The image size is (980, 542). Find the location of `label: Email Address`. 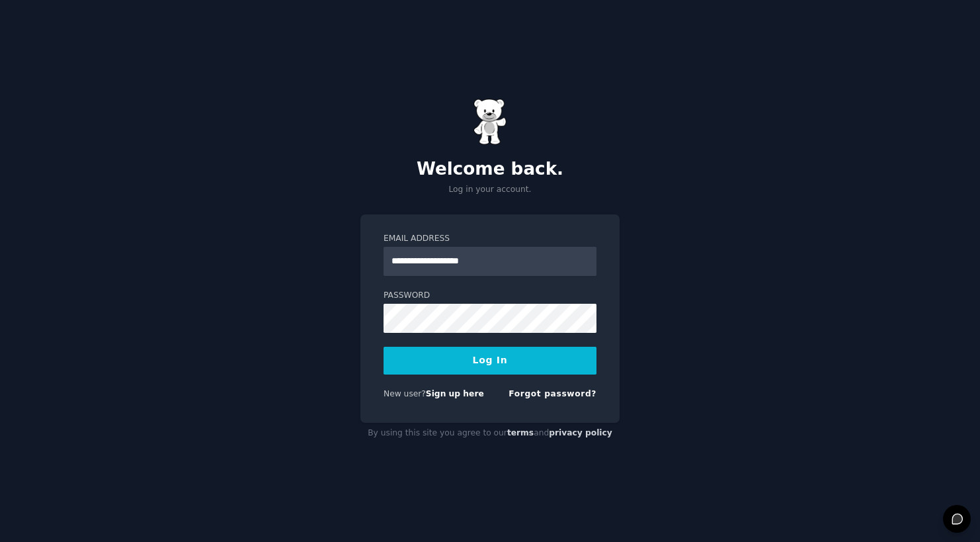

label: Email Address is located at coordinates (490, 239).